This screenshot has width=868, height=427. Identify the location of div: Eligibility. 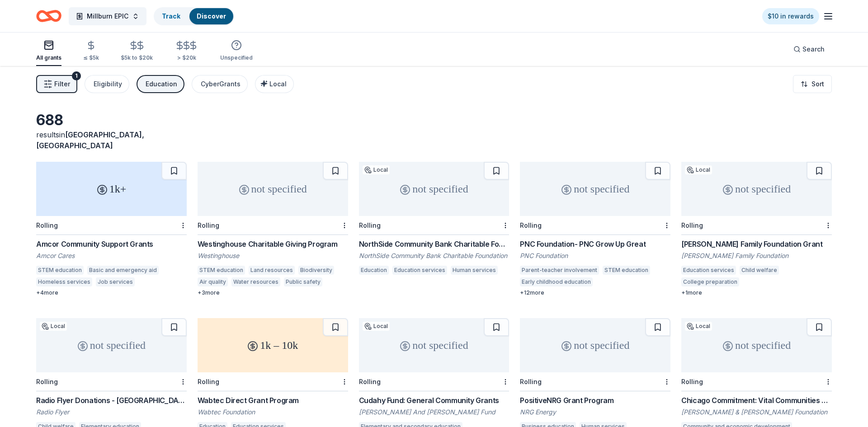
(108, 84).